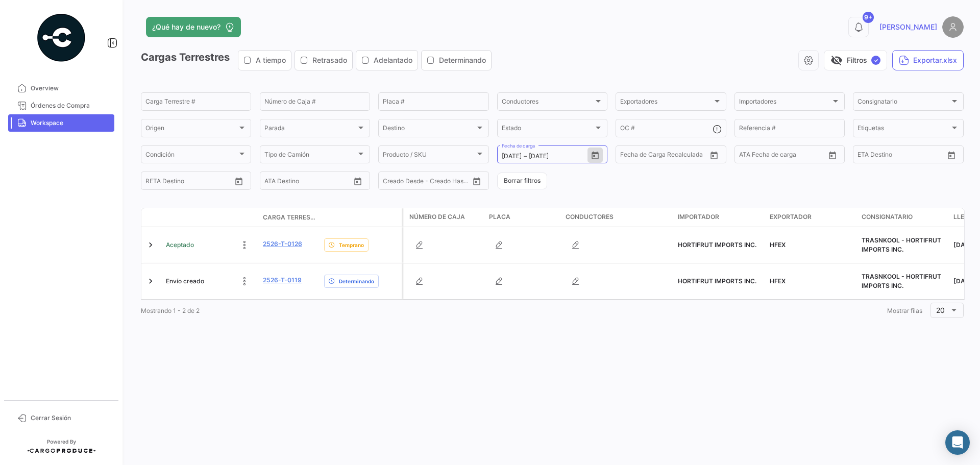 The height and width of the screenshot is (465, 980). I want to click on datatable-header-cell: Conductores, so click(618, 217).